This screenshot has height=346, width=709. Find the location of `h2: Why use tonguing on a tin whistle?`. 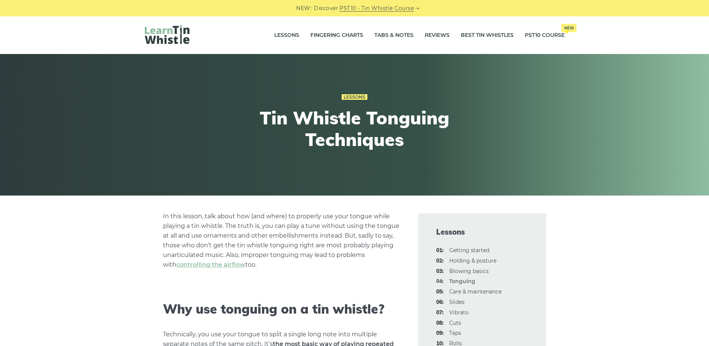

h2: Why use tonguing on a tin whistle? is located at coordinates (282, 309).